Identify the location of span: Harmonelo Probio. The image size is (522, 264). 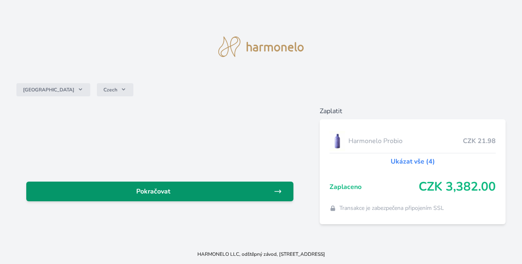
(406, 141).